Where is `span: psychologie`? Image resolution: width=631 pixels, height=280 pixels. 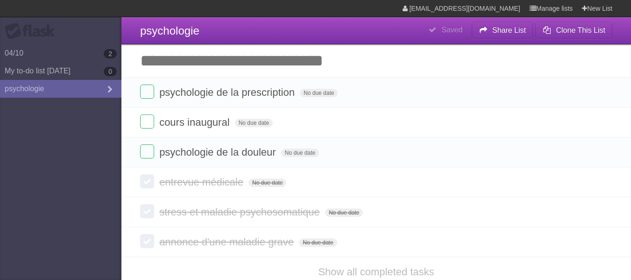 span: psychologie is located at coordinates (169, 30).